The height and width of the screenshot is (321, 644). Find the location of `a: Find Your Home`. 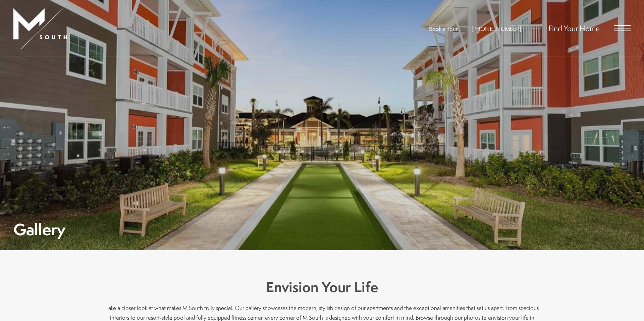

a: Find Your Home is located at coordinates (574, 28).